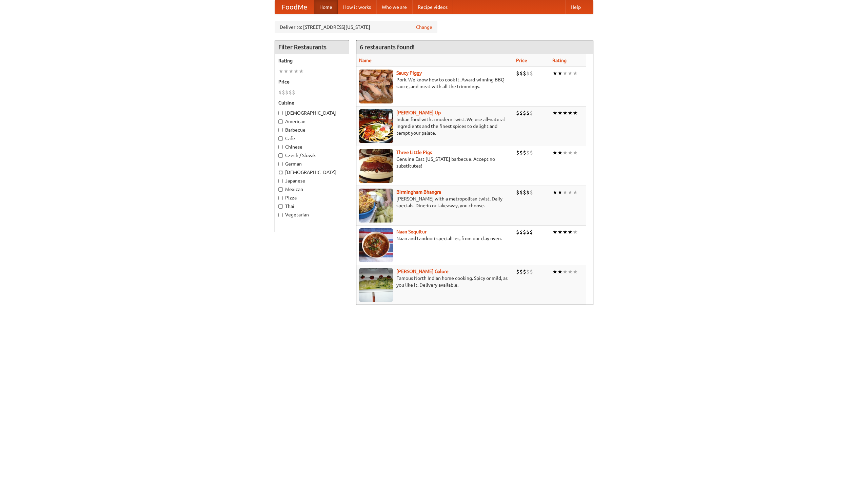 This screenshot has height=480, width=868. I want to click on a: Price, so click(521, 61).